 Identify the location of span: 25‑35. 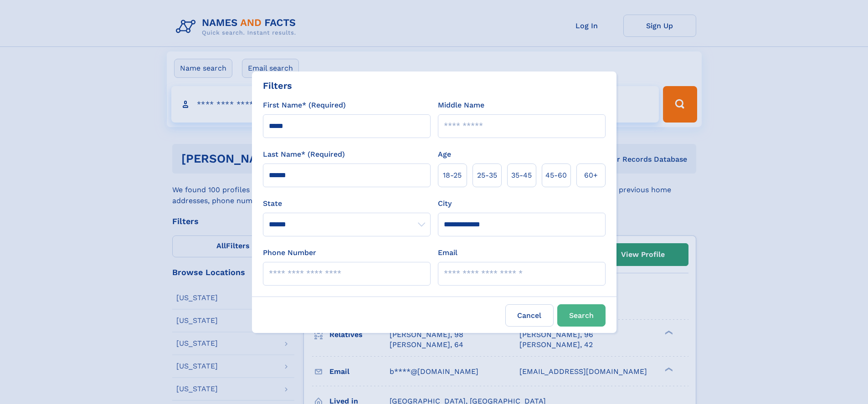
(487, 176).